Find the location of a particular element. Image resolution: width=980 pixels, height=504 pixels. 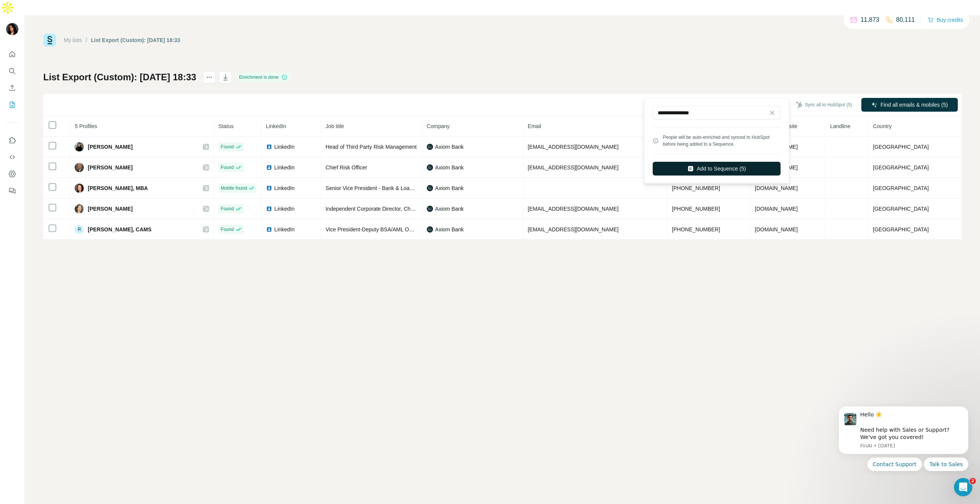

p: 11,873 is located at coordinates (869, 20).